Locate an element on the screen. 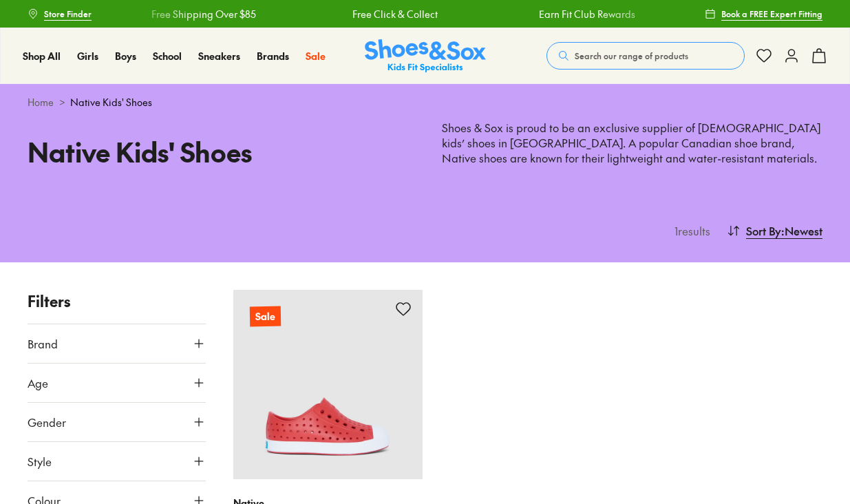  p: 1 results is located at coordinates (690, 231).